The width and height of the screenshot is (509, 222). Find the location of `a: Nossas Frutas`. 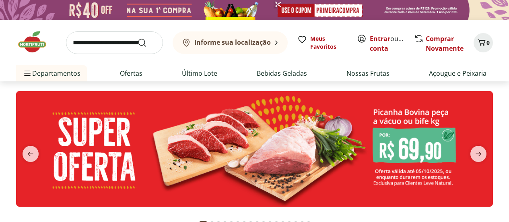

a: Nossas Frutas is located at coordinates (368, 73).